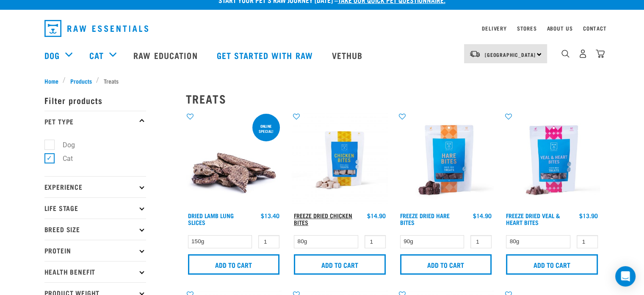 Image resolution: width=644 pixels, height=295 pixels. Describe the element at coordinates (322, 80) in the screenshot. I see `nav: breadcrumbs` at that location.